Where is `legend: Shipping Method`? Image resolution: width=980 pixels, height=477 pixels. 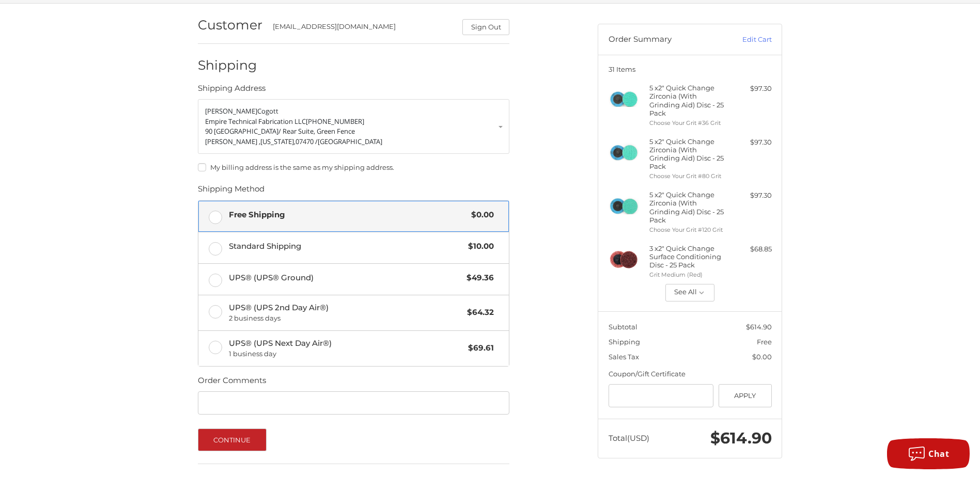 legend: Shipping Method is located at coordinates (231, 192).